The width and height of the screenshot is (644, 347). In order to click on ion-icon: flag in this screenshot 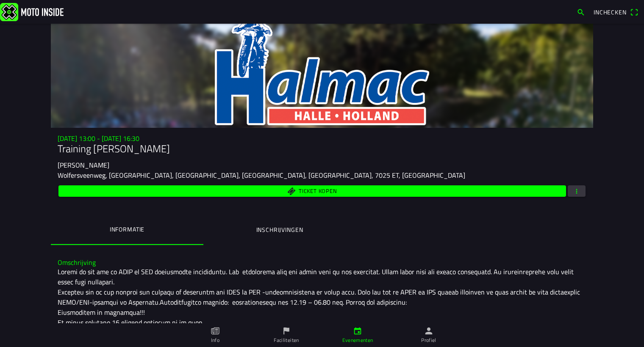, I will do `click(287, 331)`.